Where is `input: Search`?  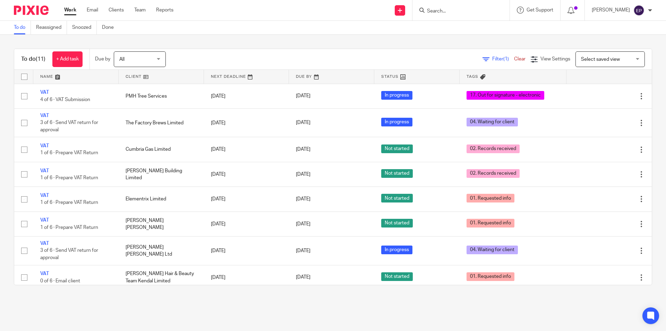
input: Search is located at coordinates (457, 11).